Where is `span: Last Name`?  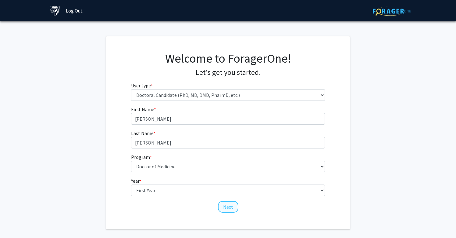
span: Last Name is located at coordinates (142, 133).